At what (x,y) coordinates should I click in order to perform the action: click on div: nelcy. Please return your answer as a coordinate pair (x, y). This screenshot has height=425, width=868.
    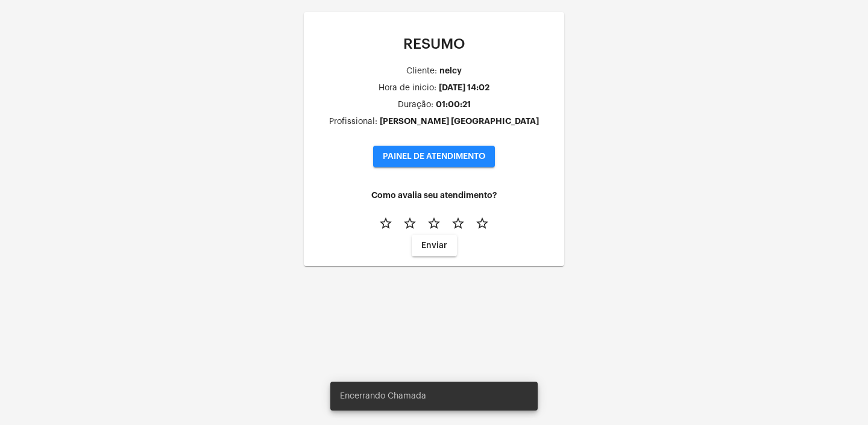
    Looking at the image, I should click on (450, 71).